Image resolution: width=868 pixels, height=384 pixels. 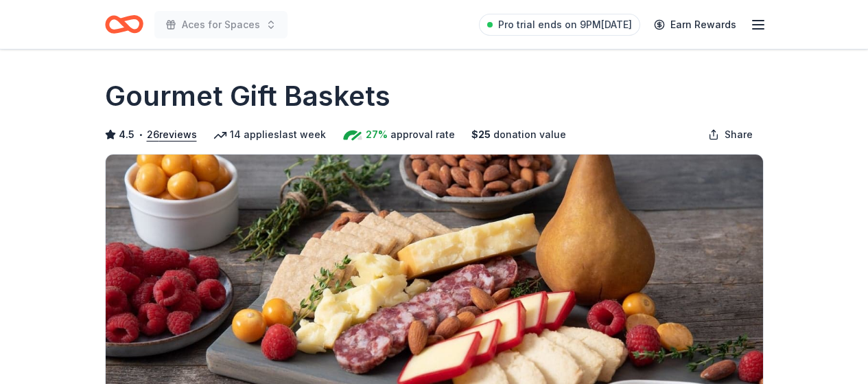 I want to click on a: Home, so click(x=124, y=24).